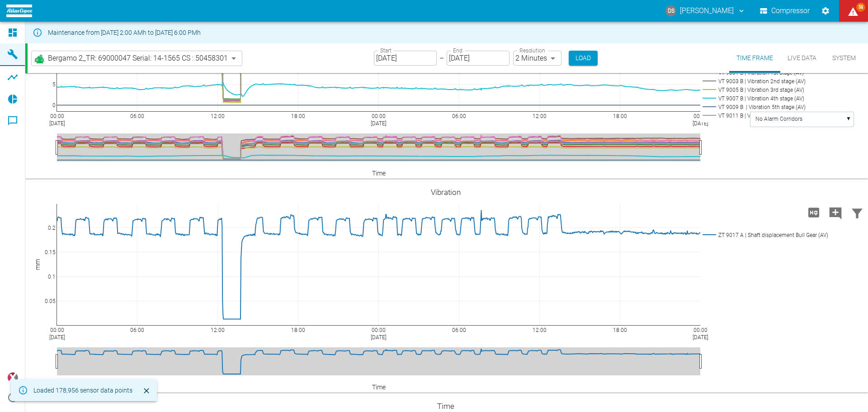 This screenshot has height=412, width=868. I want to click on button: Compressor, so click(785, 11).